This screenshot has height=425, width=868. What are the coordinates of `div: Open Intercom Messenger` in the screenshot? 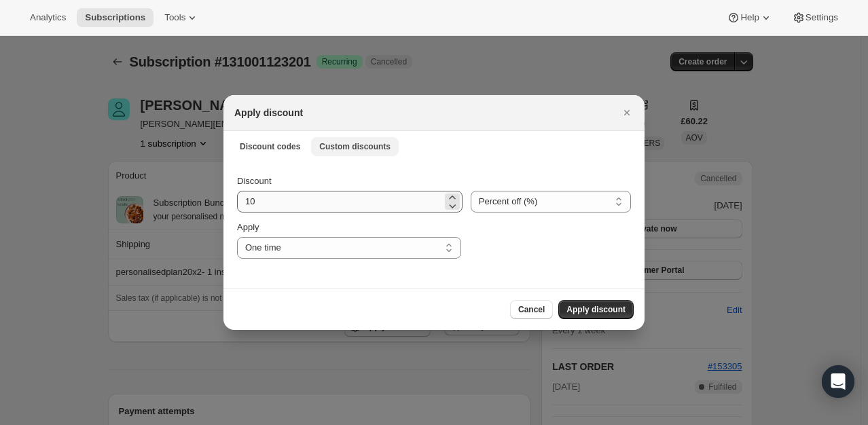 It's located at (838, 382).